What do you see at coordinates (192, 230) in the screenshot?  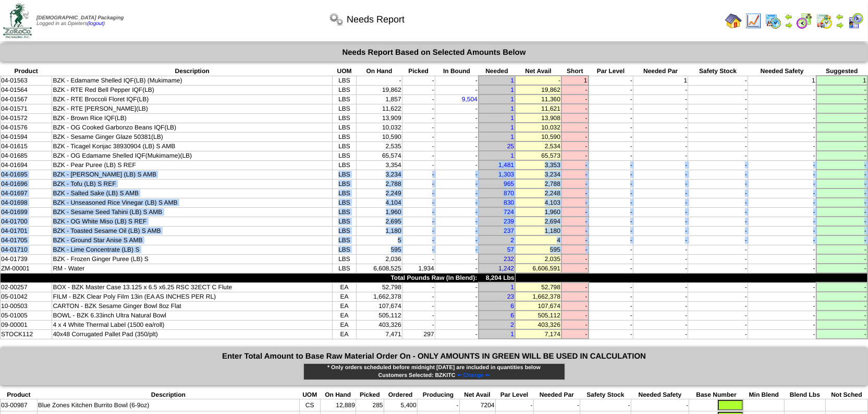 I see `td: BZK - Toasted Sesame Oil (LB) S AMB` at bounding box center [192, 230].